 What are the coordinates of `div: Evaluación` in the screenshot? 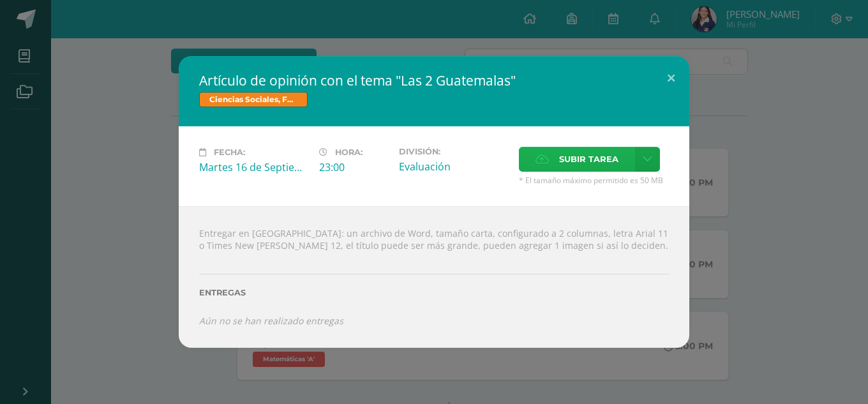 It's located at (454, 166).